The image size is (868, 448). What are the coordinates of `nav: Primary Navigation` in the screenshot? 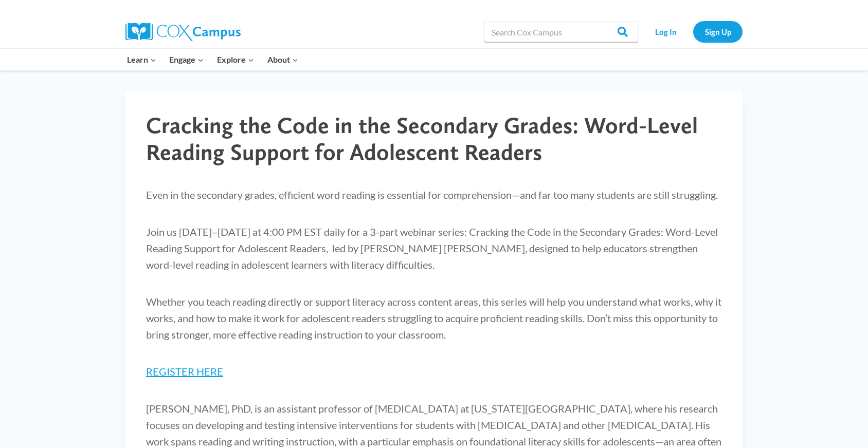 It's located at (213, 60).